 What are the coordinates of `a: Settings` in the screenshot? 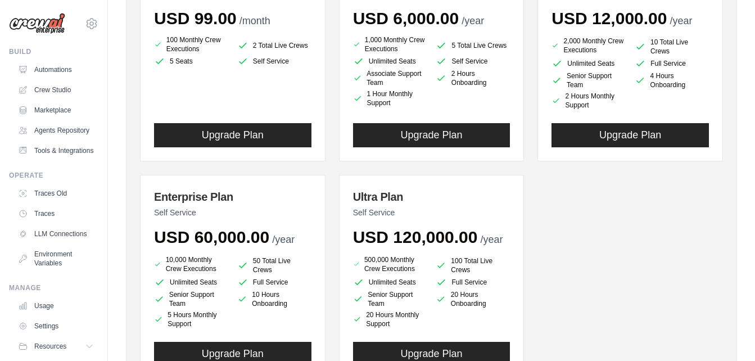 It's located at (56, 326).